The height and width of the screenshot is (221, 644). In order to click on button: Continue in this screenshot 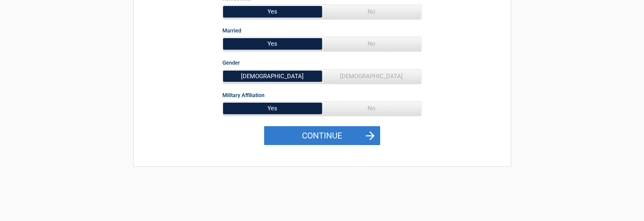, I will do `click(322, 136)`.